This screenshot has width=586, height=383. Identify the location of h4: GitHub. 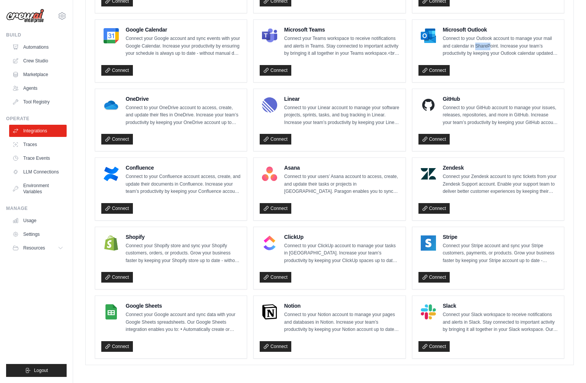
(500, 99).